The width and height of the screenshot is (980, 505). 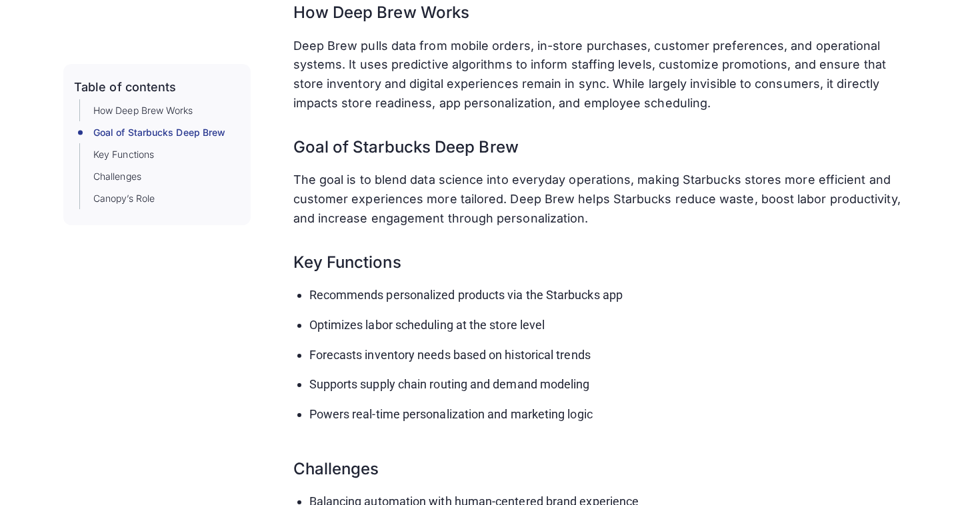 I want to click on li: Powers real-time personalization and marketing logic, so click(x=612, y=414).